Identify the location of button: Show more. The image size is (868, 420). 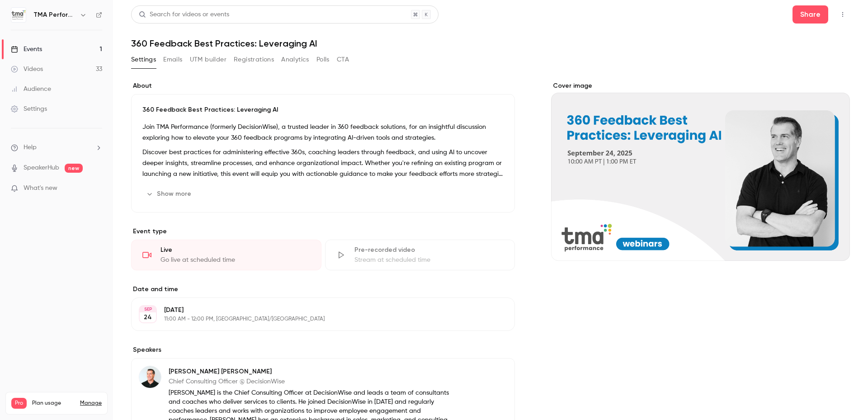
(170, 194).